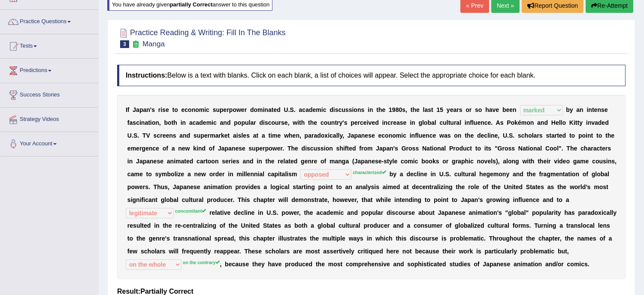 The height and width of the screenshot is (295, 644). Describe the element at coordinates (146, 75) in the screenshot. I see `b: Instructions:` at that location.